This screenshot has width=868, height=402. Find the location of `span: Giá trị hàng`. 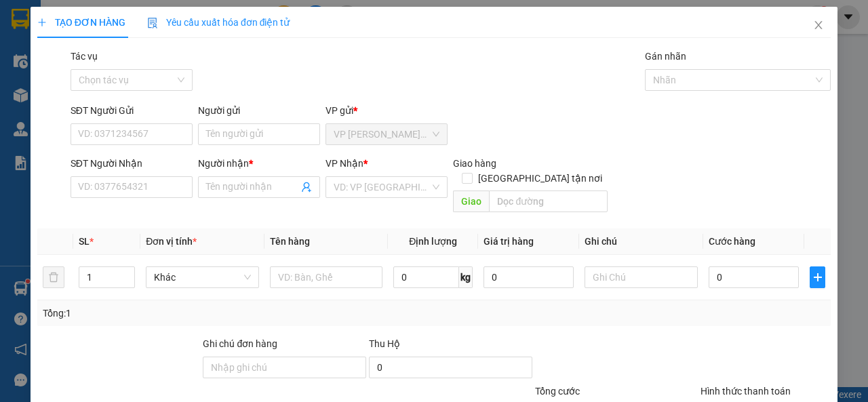

span: Giá trị hàng is located at coordinates (509, 241).